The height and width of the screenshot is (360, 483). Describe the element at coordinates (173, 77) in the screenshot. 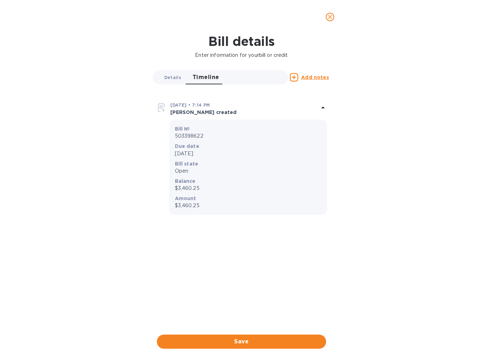

I see `span: Details` at that location.